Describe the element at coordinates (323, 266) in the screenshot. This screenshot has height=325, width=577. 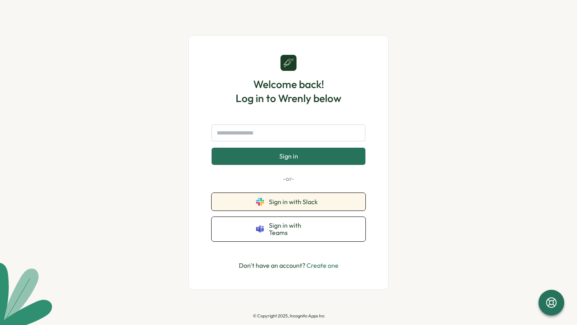
I see `a: Create one` at that location.